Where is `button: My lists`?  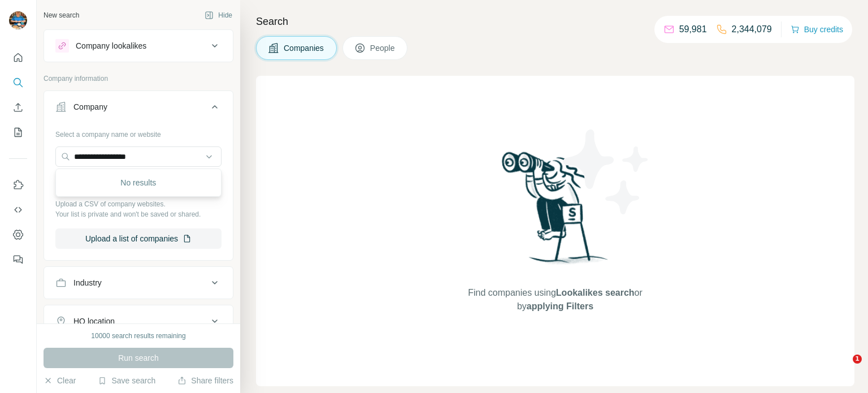 button: My lists is located at coordinates (18, 132).